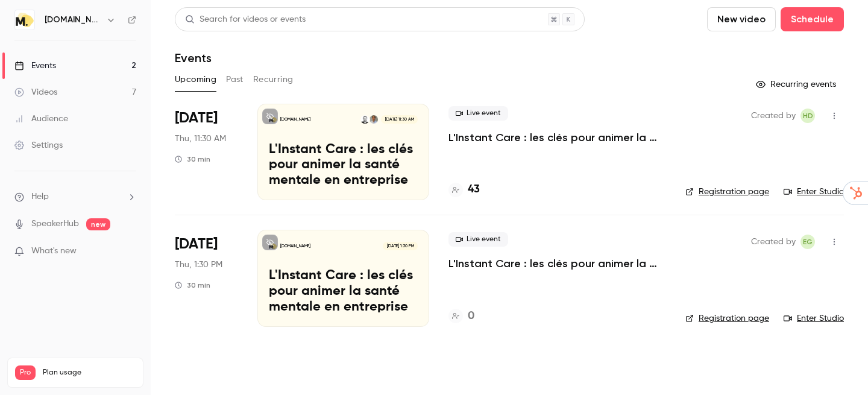  Describe the element at coordinates (206, 152) in the screenshot. I see `div: Sep 18 Thu, 11:30 AM (Europe/Paris)` at that location.